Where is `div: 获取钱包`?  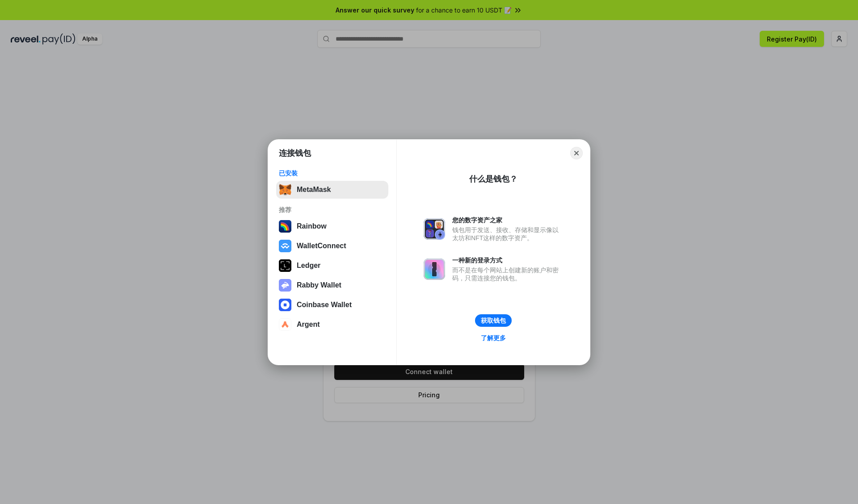
div: 获取钱包 is located at coordinates (494, 320).